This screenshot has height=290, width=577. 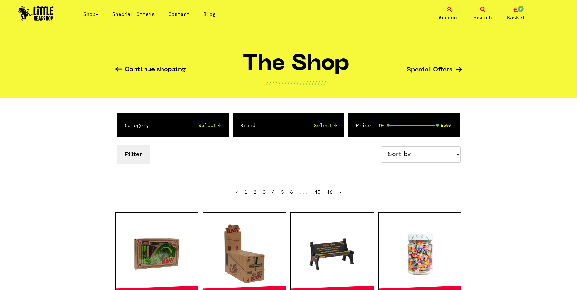 What do you see at coordinates (446, 125) in the screenshot?
I see `span: £550` at bounding box center [446, 125].